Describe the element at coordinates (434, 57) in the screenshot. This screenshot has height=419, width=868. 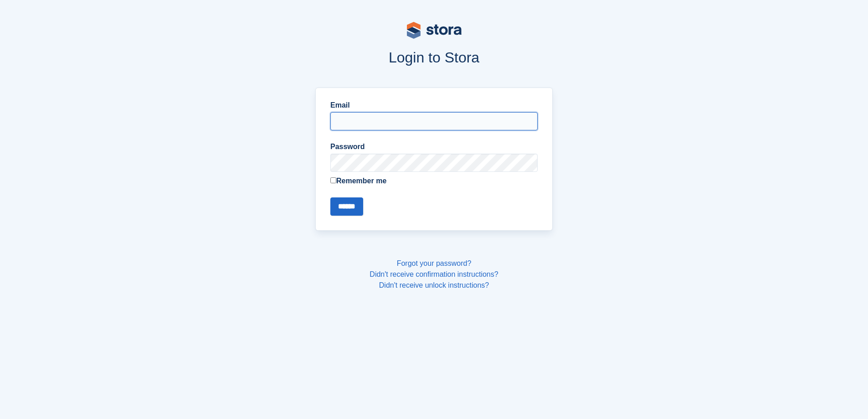
I see `h1: Login to Stora` at that location.